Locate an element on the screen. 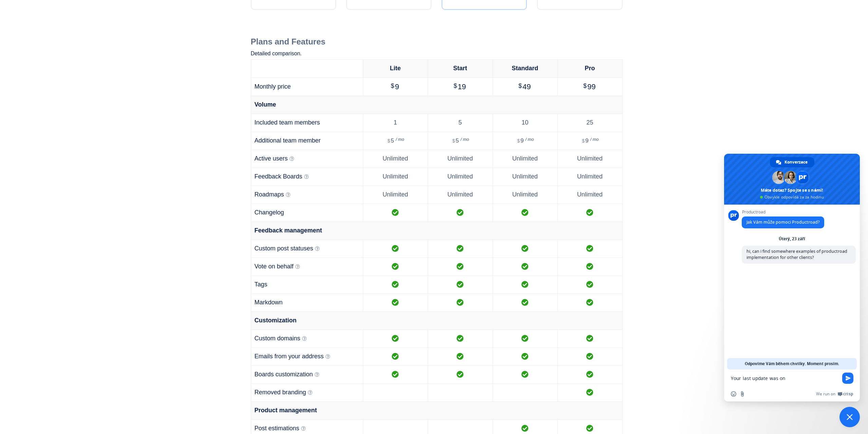  span: Odeslat soubor is located at coordinates (742, 394).